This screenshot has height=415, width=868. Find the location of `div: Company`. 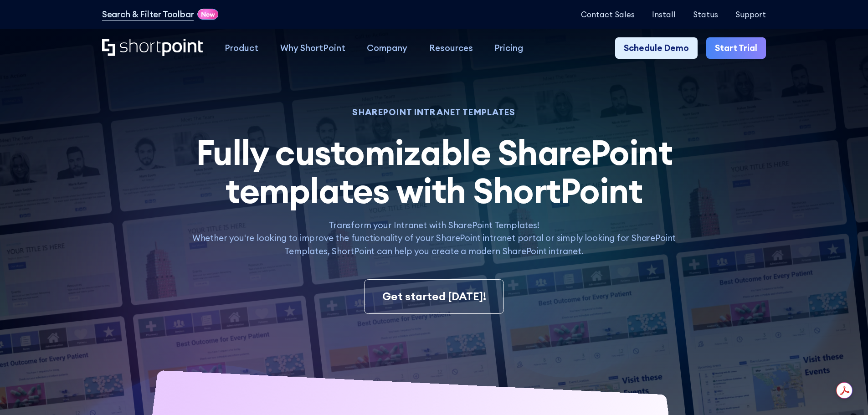

div: Company is located at coordinates (387, 48).